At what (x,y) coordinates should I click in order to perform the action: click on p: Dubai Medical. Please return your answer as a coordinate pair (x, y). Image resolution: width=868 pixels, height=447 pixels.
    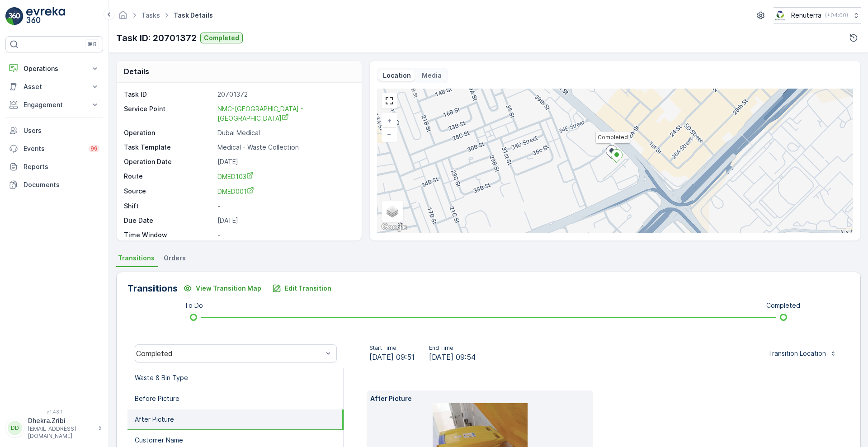
    Looking at the image, I should click on (285, 133).